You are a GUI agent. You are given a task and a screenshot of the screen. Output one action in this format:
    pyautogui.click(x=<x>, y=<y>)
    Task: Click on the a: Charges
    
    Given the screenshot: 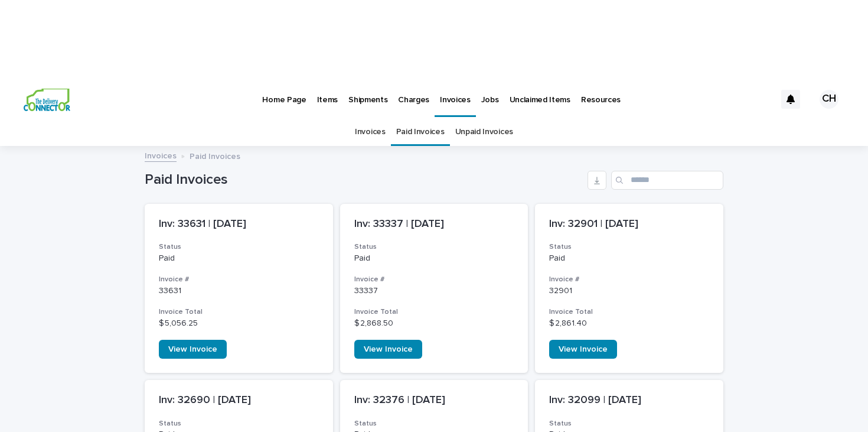 What is the action you would take?
    pyautogui.click(x=414, y=99)
    